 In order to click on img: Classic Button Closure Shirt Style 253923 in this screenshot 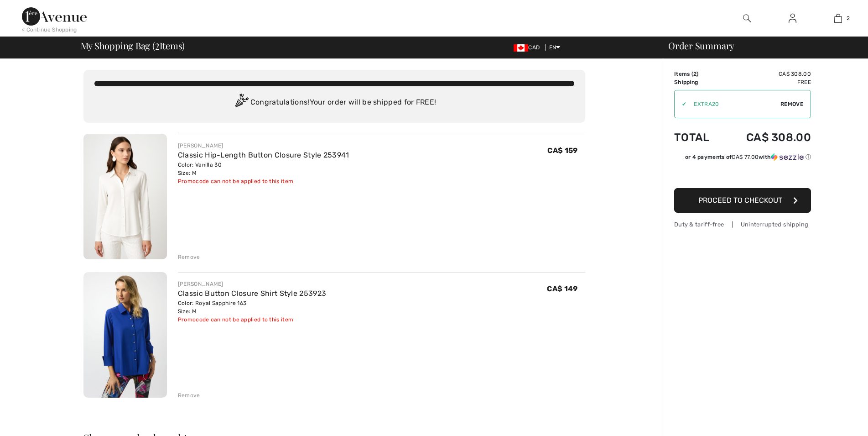, I will do `click(125, 335)`.